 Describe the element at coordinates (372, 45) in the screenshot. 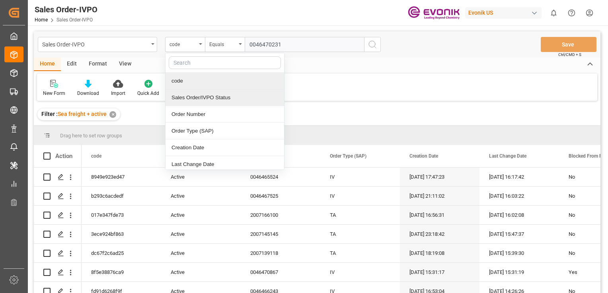

I see `button: search button` at that location.